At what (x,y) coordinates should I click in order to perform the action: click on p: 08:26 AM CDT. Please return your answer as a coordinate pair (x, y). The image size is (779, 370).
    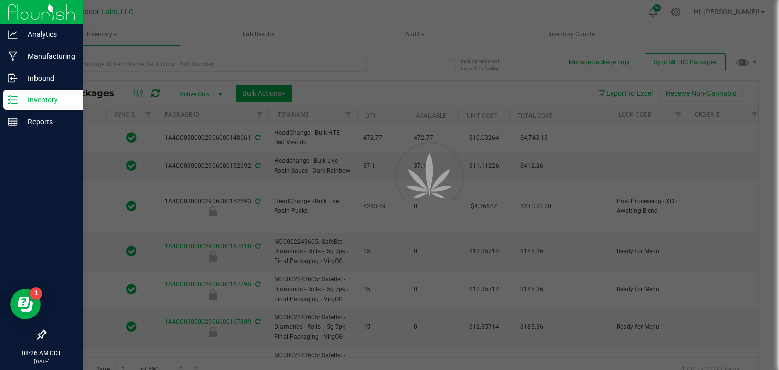
    Looking at the image, I should click on (42, 353).